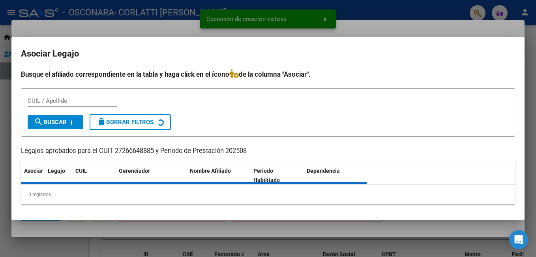  What do you see at coordinates (102, 122) in the screenshot?
I see `mat-icon: delete` at bounding box center [102, 122].